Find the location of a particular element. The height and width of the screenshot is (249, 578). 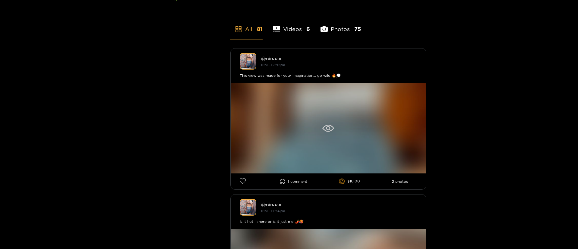

span: appstore is located at coordinates (238, 29).